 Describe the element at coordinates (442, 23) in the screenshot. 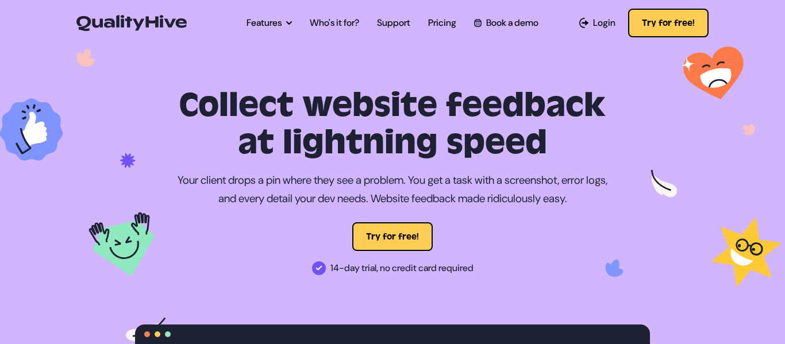

I see `a: Pricing` at that location.